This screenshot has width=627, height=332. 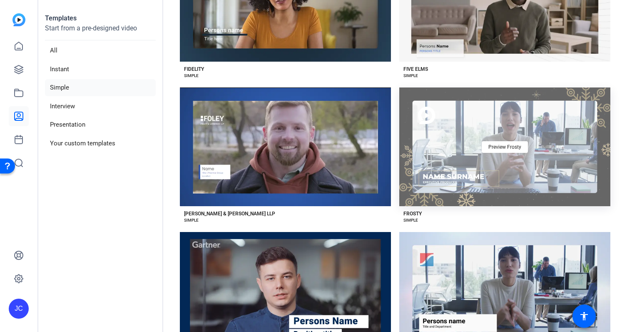 What do you see at coordinates (61, 18) in the screenshot?
I see `strong: Templates` at bounding box center [61, 18].